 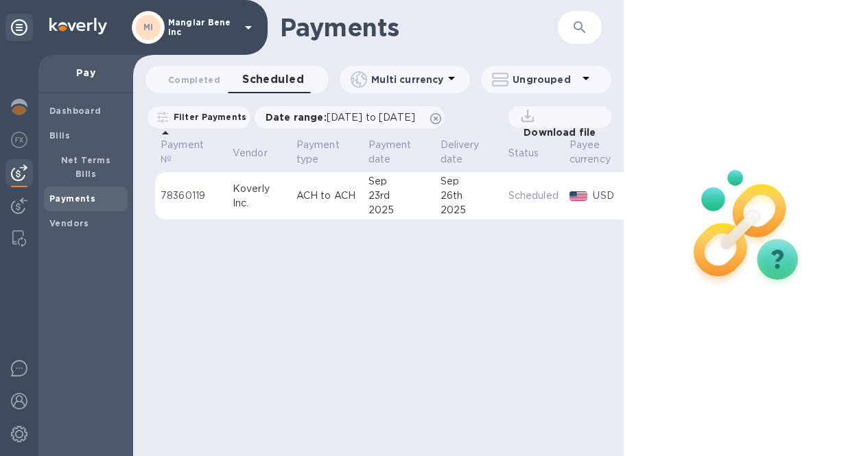 I want to click on b: Payments, so click(x=72, y=198).